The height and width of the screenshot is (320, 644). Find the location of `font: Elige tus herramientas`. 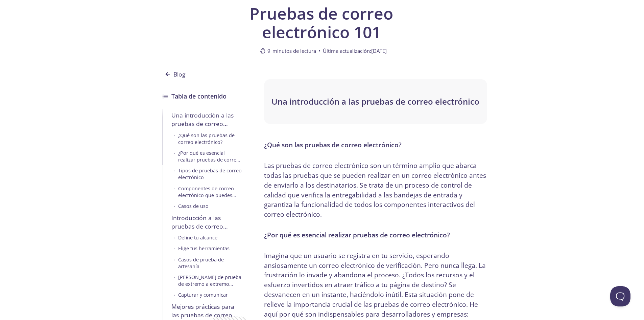

font: Elige tus herramientas is located at coordinates (204, 248).